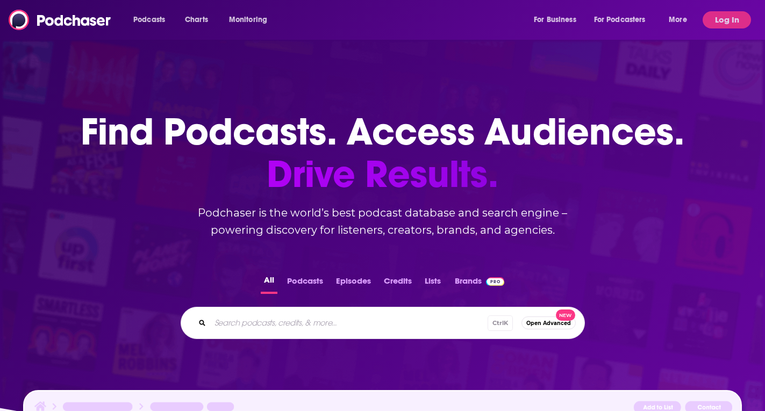 This screenshot has height=411, width=765. I want to click on span: Charts, so click(196, 20).